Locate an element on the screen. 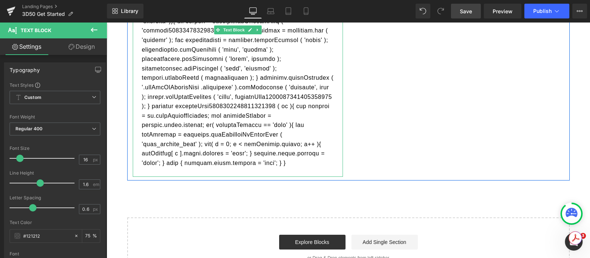 This screenshot has width=590, height=258. input: Color is located at coordinates (47, 235).